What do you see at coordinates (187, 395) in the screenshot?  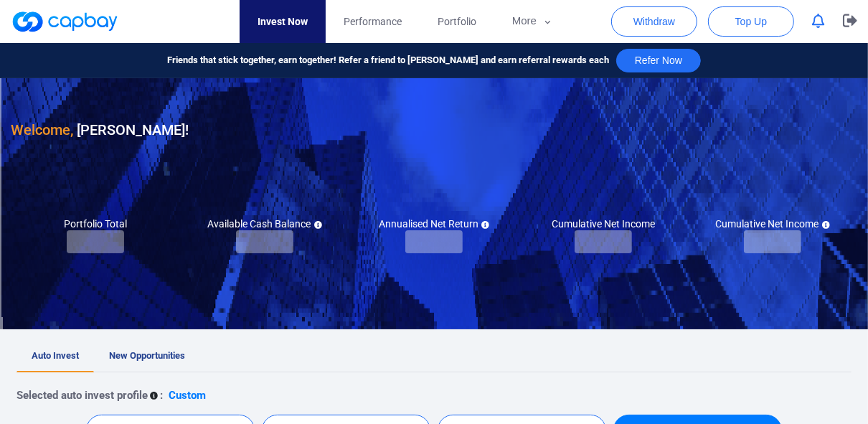 I see `p: Custom` at bounding box center [187, 395].